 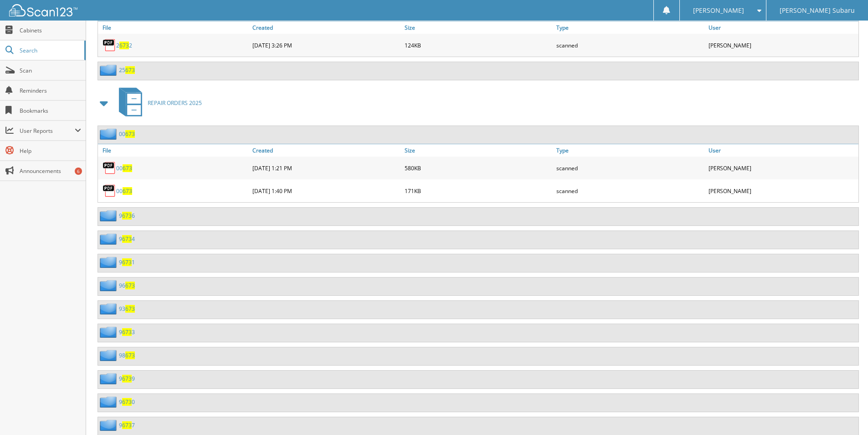 What do you see at coordinates (124, 45) in the screenshot?
I see `a: 26732` at bounding box center [124, 45].